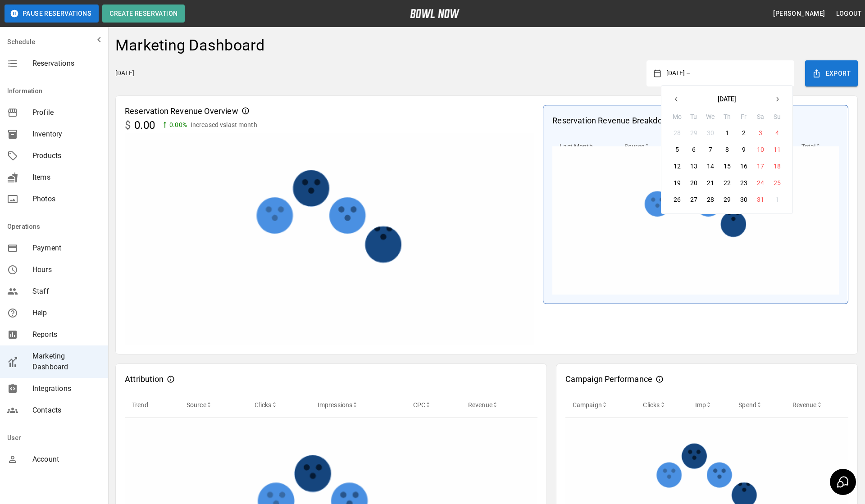  I want to click on span: Payment, so click(67, 248).